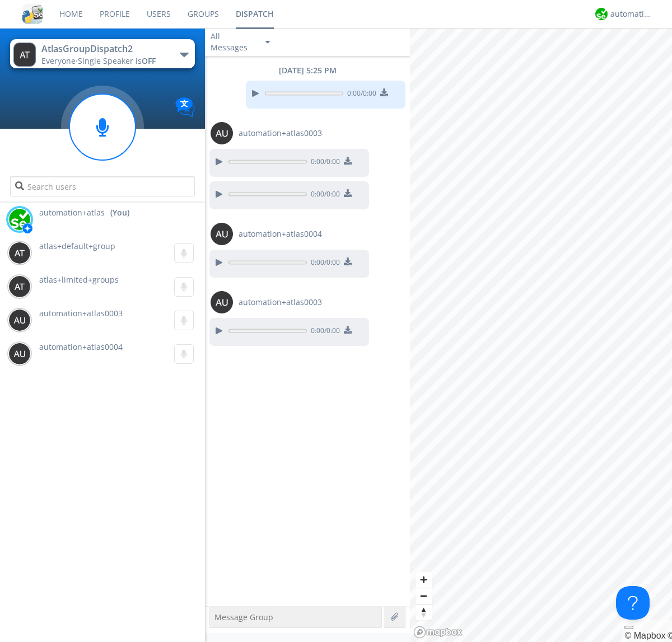 The width and height of the screenshot is (672, 642). What do you see at coordinates (33, 14) in the screenshot?
I see `img: cddb5a64eb264b2086981ab96f4c1ba7` at bounding box center [33, 14].